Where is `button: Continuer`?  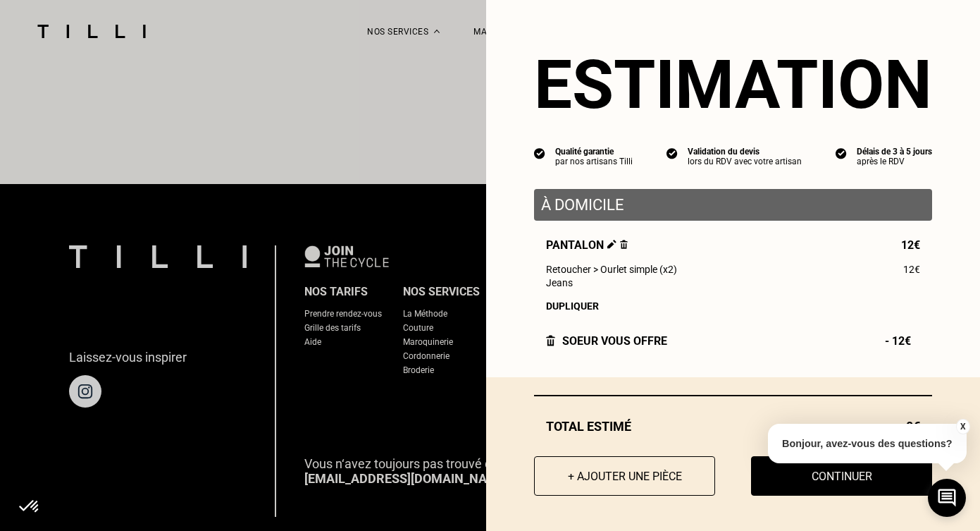
button: Continuer is located at coordinates (841, 476).